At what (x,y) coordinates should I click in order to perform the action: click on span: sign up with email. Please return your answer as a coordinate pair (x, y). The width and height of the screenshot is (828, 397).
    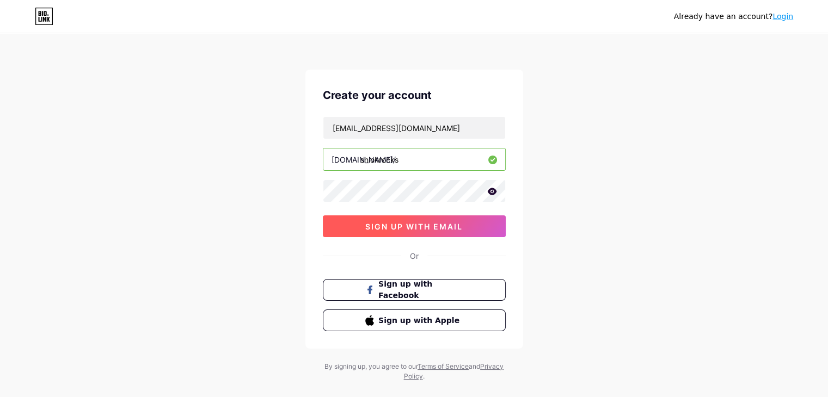
    Looking at the image, I should click on (414, 226).